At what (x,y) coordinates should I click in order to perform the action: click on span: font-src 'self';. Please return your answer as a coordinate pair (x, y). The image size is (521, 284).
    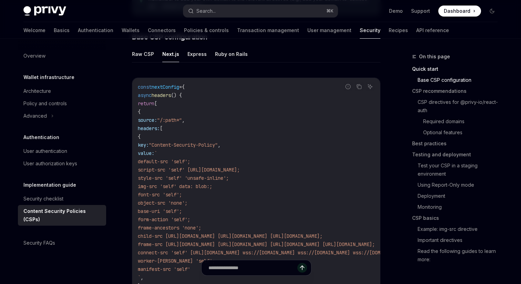
    Looking at the image, I should click on (160, 194).